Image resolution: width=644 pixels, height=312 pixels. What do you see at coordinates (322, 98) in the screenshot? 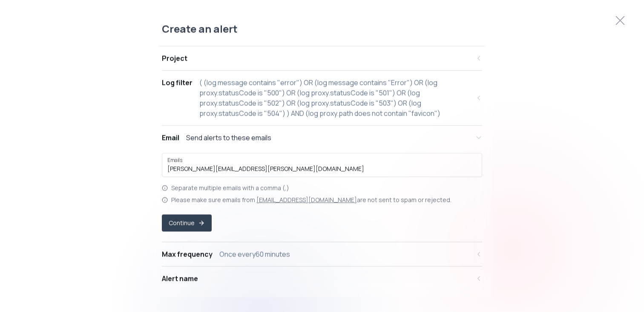
I see `button: Log filter( (log message contains "error") OR (log message contains "Error") OR (log proxy.status...` at bounding box center [322, 98].